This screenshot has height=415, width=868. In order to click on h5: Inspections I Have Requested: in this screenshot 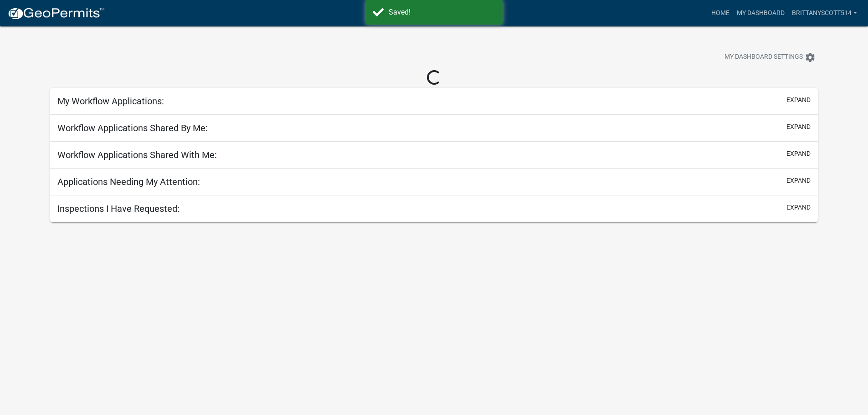, I will do `click(118, 209)`.